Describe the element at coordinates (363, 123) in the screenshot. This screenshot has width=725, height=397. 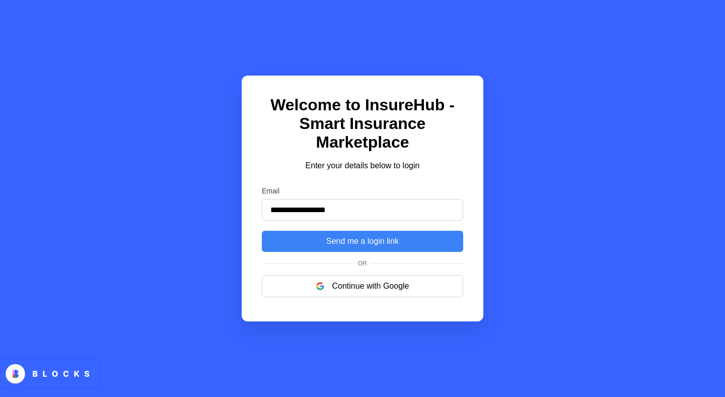
I see `h1: Welcome to InsureHub - Smart Insurance Marketplace` at that location.